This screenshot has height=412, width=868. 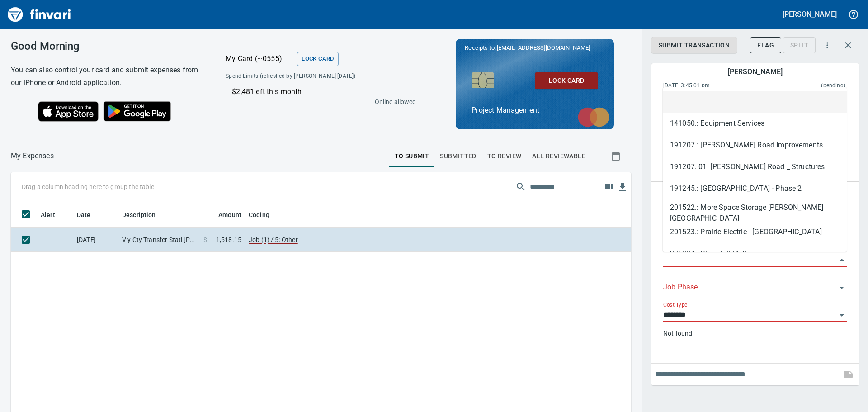 What do you see at coordinates (107, 77) in the screenshot?
I see `h6: You can also control your card and submit expenses from our iPhone or Android application.` at bounding box center [107, 77].